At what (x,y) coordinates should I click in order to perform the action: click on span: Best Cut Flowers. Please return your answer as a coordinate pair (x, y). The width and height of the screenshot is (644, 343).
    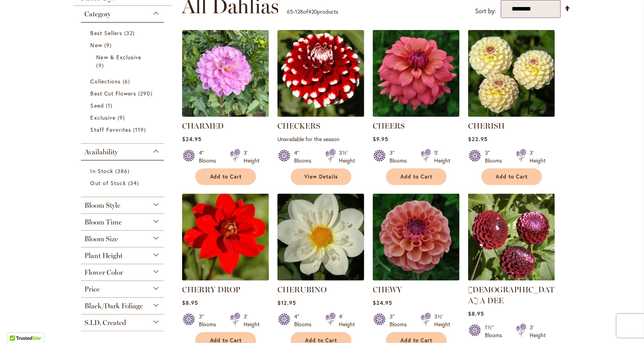
    Looking at the image, I should click on (114, 93).